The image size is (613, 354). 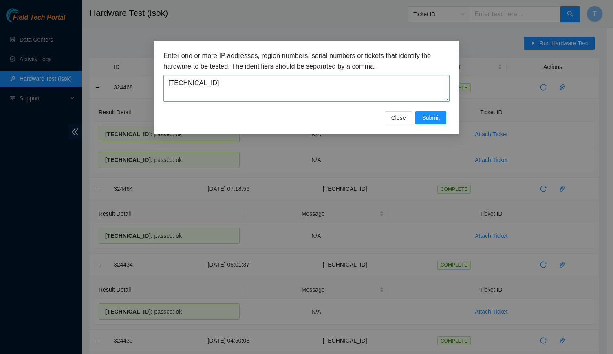 I want to click on span: Submit, so click(x=431, y=118).